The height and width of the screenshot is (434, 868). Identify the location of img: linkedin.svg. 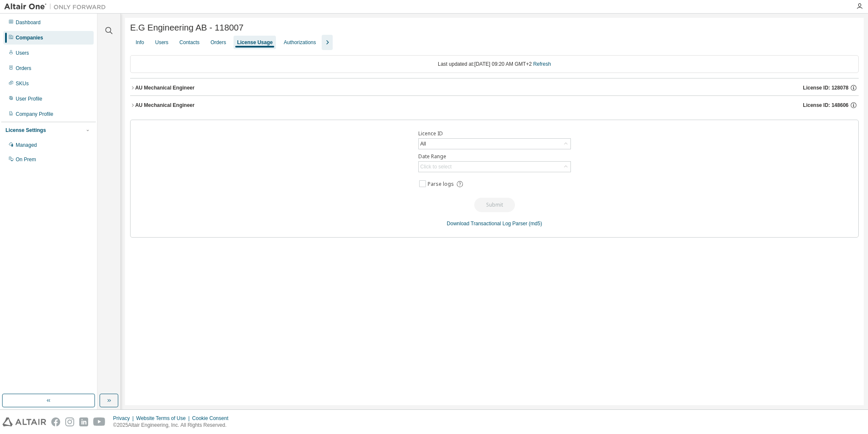
(83, 421).